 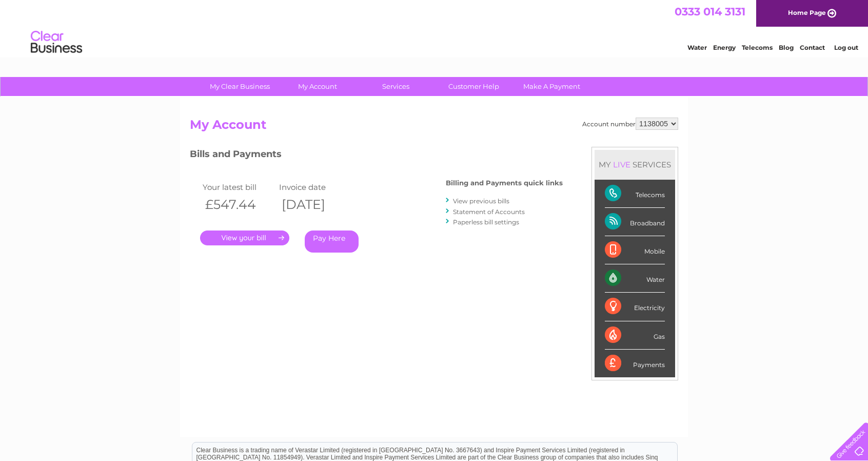 What do you see at coordinates (395, 86) in the screenshot?
I see `a: Services` at bounding box center [395, 86].